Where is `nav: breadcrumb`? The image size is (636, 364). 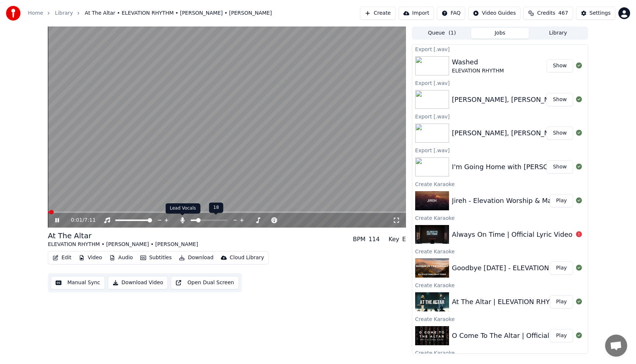
nav: breadcrumb is located at coordinates (150, 13).